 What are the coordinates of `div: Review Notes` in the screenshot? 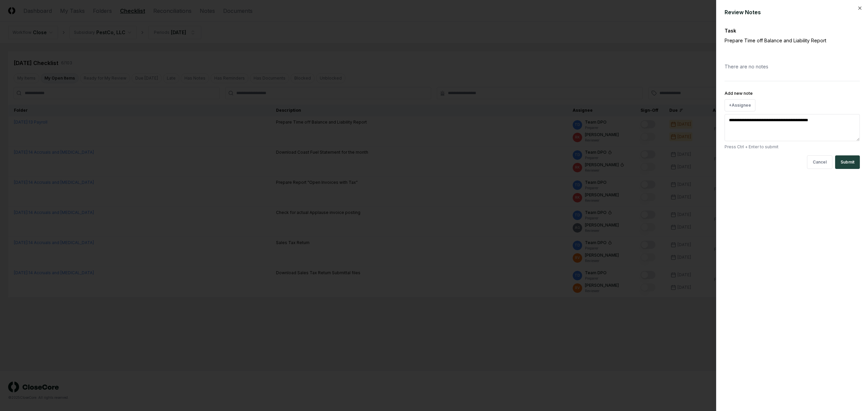 It's located at (792, 12).